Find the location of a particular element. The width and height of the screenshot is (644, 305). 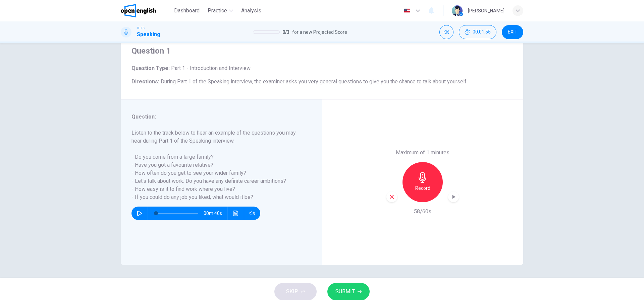

img: Profile picture is located at coordinates (457, 10).